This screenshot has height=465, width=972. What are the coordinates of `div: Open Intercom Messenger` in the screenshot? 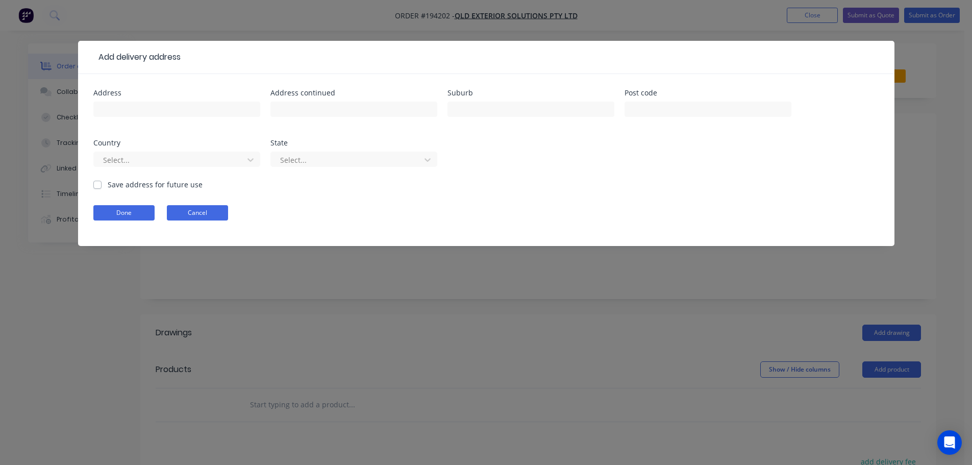 It's located at (950, 443).